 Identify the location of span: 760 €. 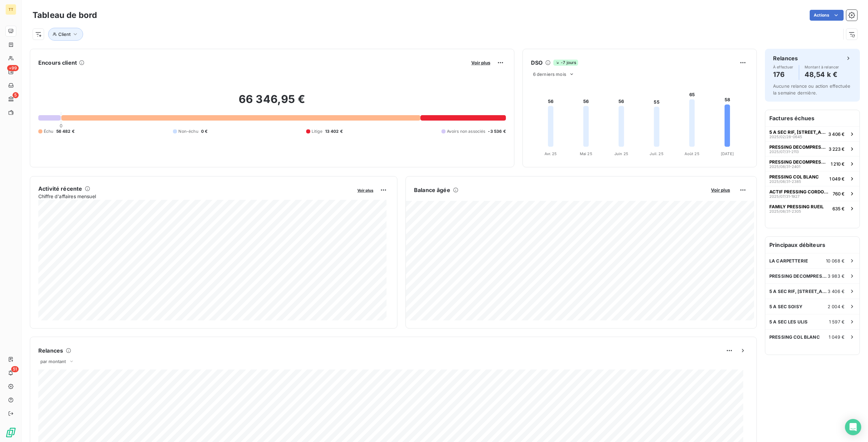
(839, 194).